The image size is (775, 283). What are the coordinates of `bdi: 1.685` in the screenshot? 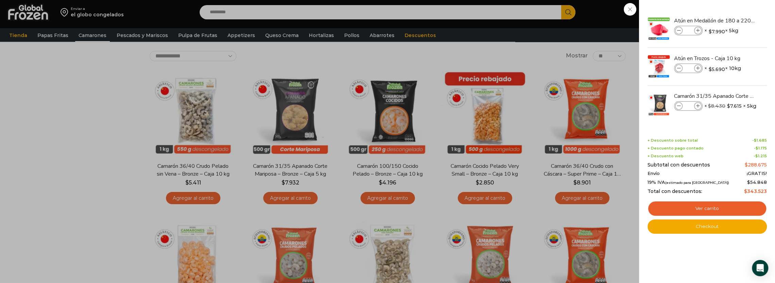 It's located at (761, 140).